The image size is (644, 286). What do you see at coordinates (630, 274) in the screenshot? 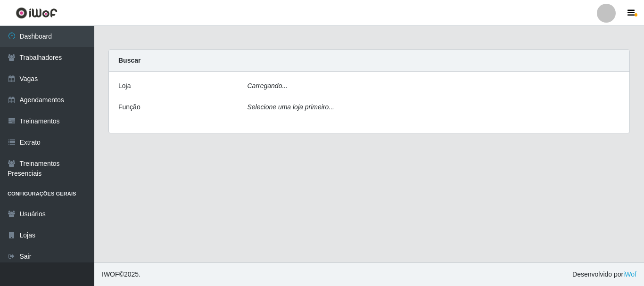
I see `a: iWof` at bounding box center [630, 274].